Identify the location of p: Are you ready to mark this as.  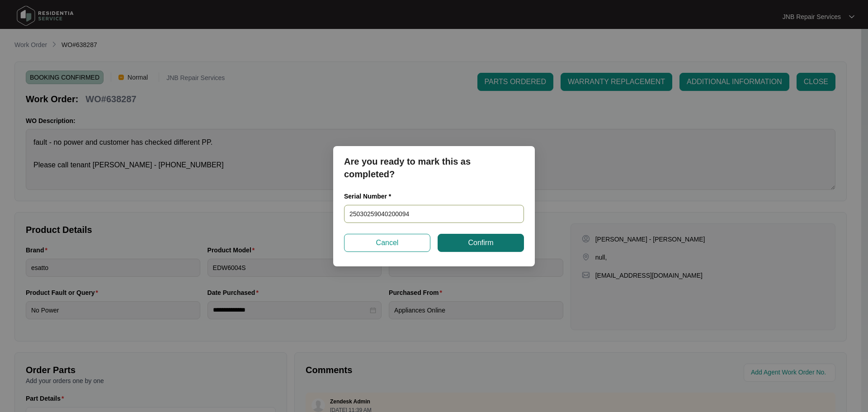
(434, 161).